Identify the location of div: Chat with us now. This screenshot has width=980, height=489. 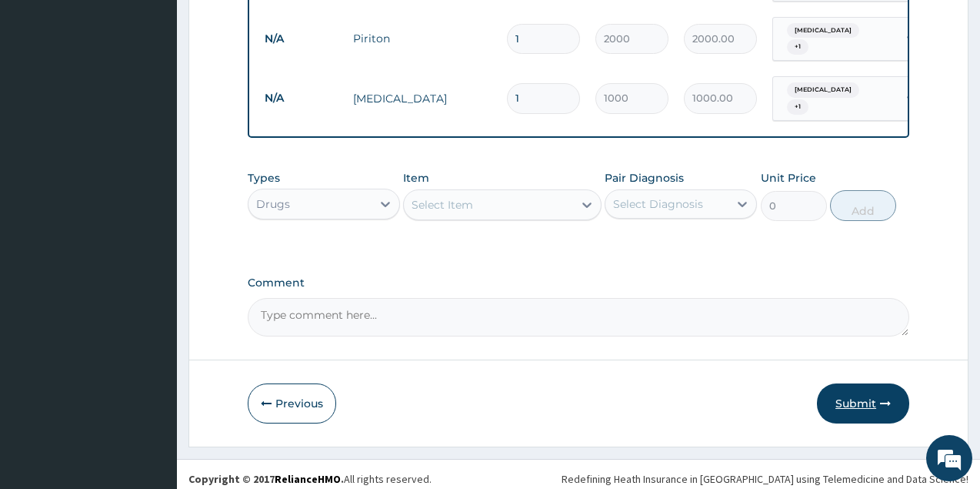
(169, 96).